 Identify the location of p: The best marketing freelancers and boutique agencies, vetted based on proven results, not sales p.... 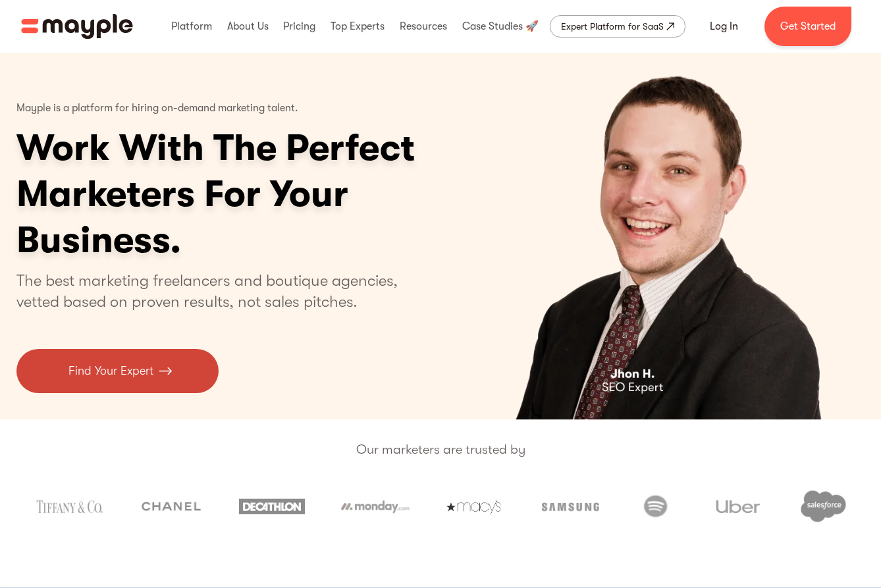
(214, 291).